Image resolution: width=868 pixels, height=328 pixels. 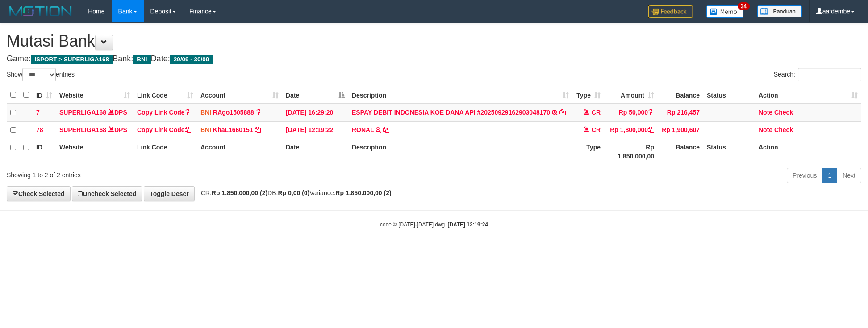 I want to click on td: Rp 216,457, so click(x=680, y=113).